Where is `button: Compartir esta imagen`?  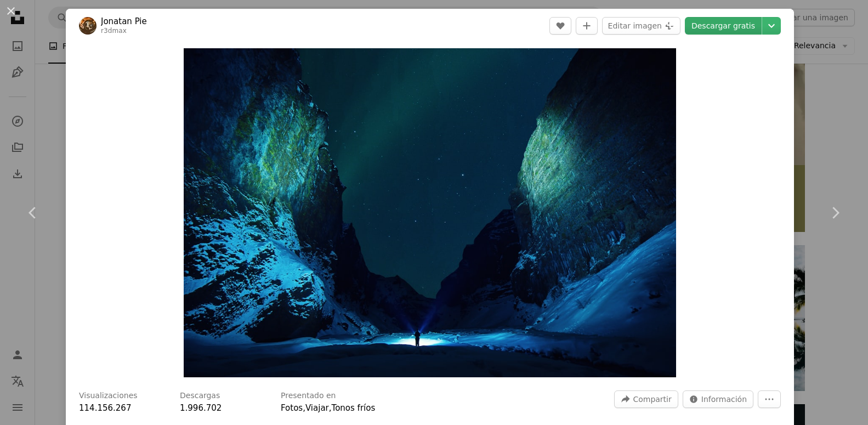
button: Compartir esta imagen is located at coordinates (646, 399).